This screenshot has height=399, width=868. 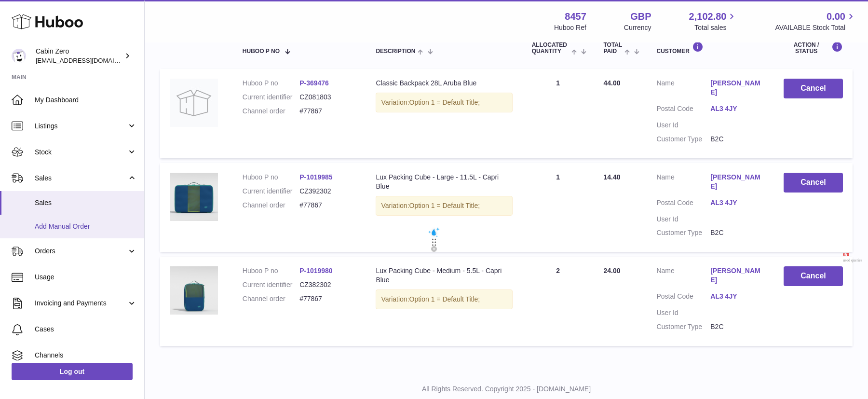 I want to click on span: Huboo P no, so click(x=261, y=51).